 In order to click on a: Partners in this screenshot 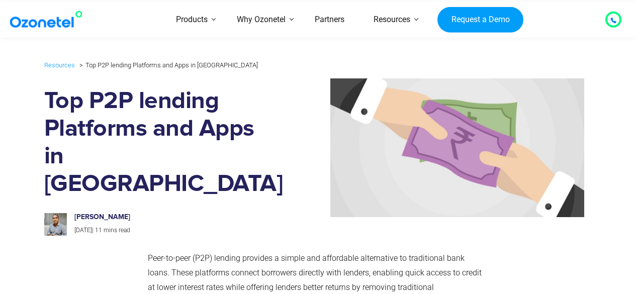, I will do `click(329, 20)`.